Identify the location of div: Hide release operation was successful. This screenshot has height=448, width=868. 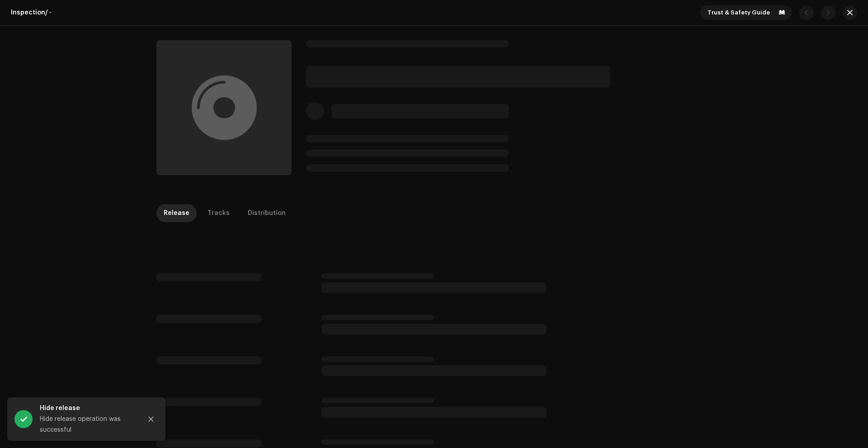
(87, 425).